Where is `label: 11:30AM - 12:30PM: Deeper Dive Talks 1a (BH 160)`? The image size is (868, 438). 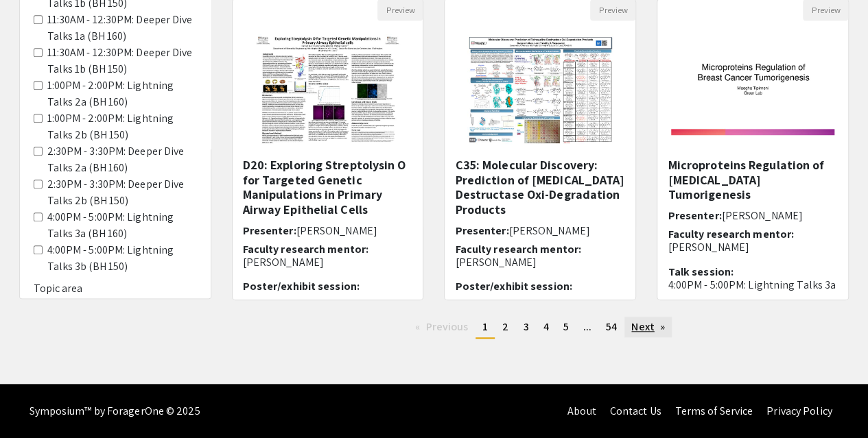
label: 11:30AM - 12:30PM: Deeper Dive Talks 1a (BH 160) is located at coordinates (122, 28).